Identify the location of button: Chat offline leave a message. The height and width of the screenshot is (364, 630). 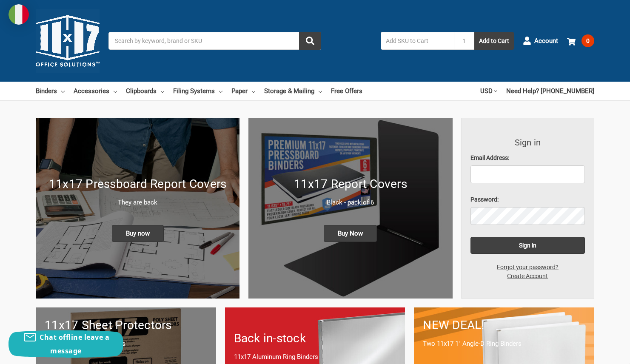
(66, 344).